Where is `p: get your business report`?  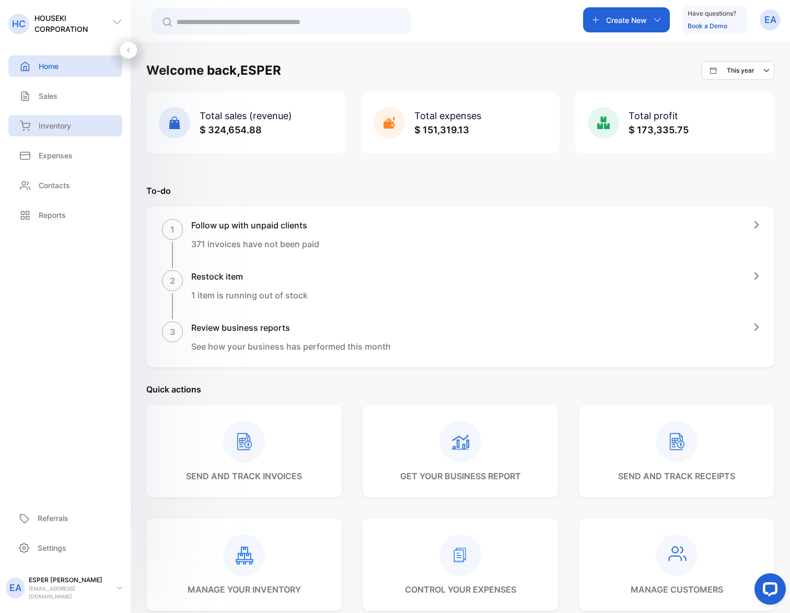 p: get your business report is located at coordinates (461, 476).